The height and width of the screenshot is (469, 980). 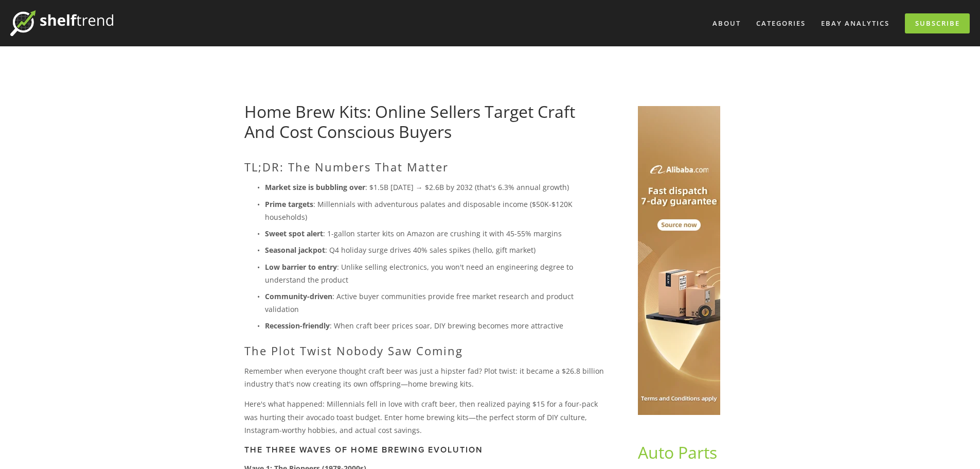 What do you see at coordinates (938, 23) in the screenshot?
I see `a: Subscribe` at bounding box center [938, 23].